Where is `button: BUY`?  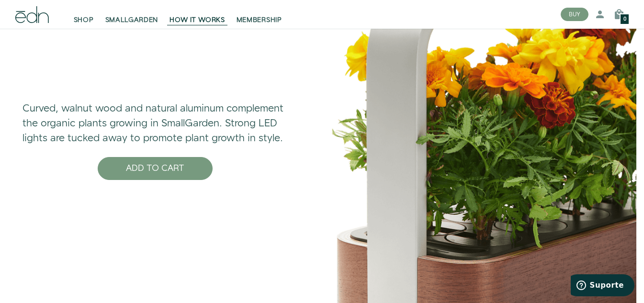
button: BUY is located at coordinates (575, 14).